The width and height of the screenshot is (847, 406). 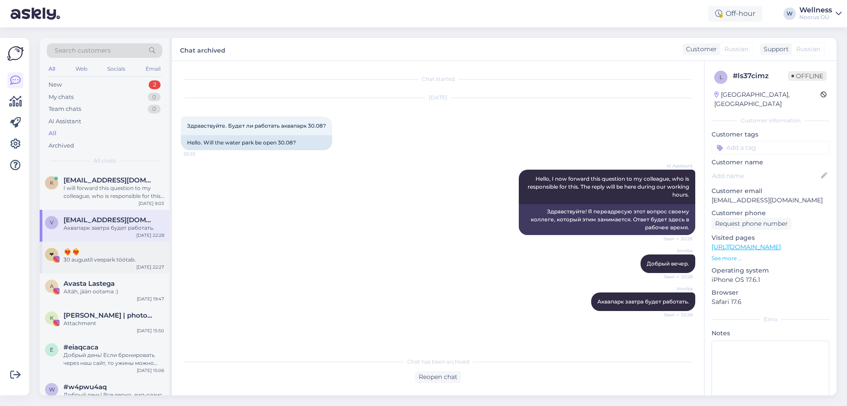 What do you see at coordinates (61, 97) in the screenshot?
I see `div: My chats` at bounding box center [61, 97].